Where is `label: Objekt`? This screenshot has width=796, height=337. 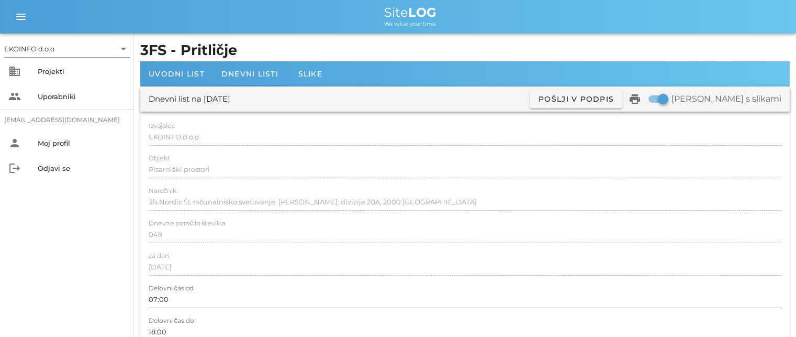
label: Objekt is located at coordinates (159, 158).